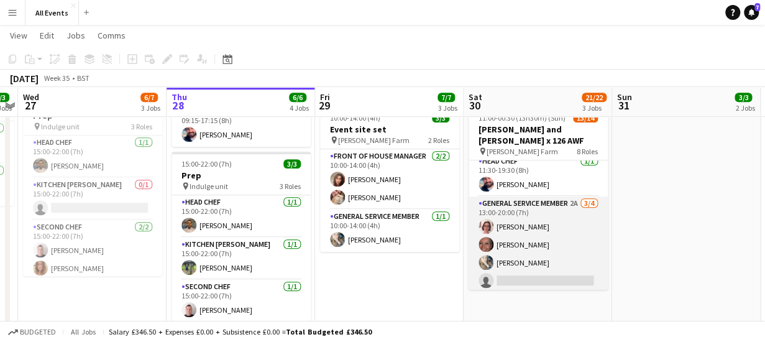 The width and height of the screenshot is (765, 342). Describe the element at coordinates (751, 12) in the screenshot. I see `a: 7` at that location.